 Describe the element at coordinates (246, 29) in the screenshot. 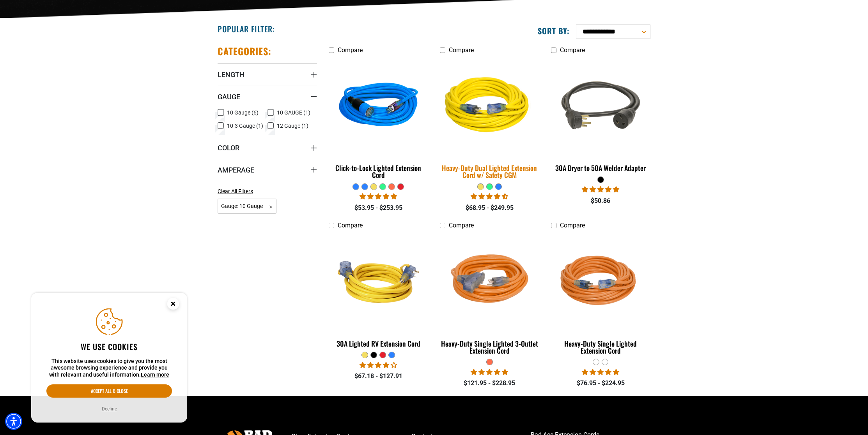

I see `h2: Popular Filter:` at that location.